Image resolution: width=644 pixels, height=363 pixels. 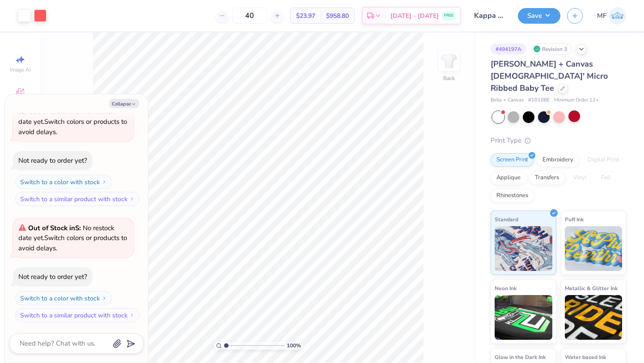 I want to click on div: Transfers, so click(x=547, y=178).